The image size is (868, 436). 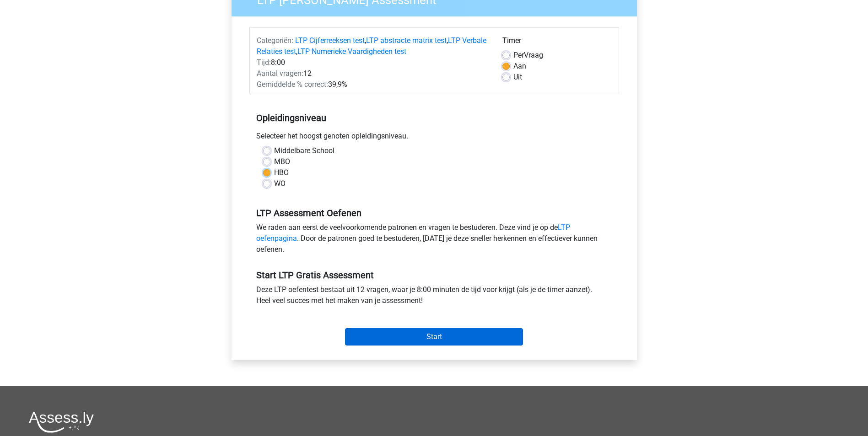 What do you see at coordinates (330, 40) in the screenshot?
I see `a: LTP Cijferreeksen test` at bounding box center [330, 40].